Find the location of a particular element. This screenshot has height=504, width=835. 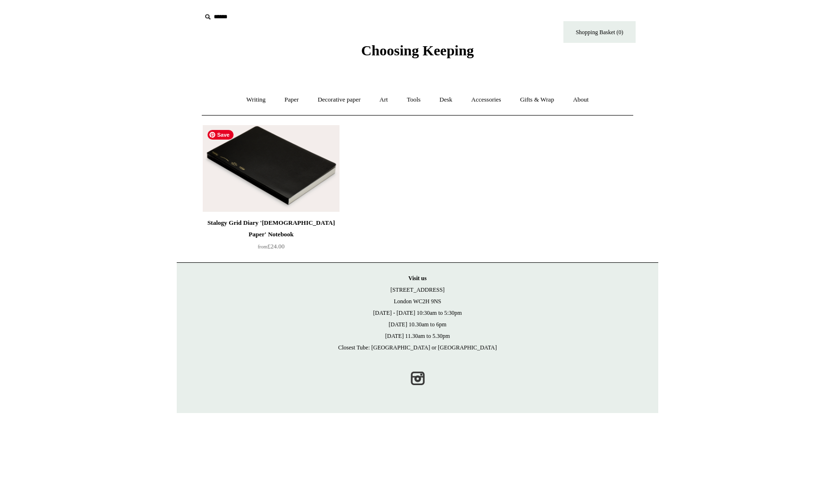

a: Paper is located at coordinates (292, 100).